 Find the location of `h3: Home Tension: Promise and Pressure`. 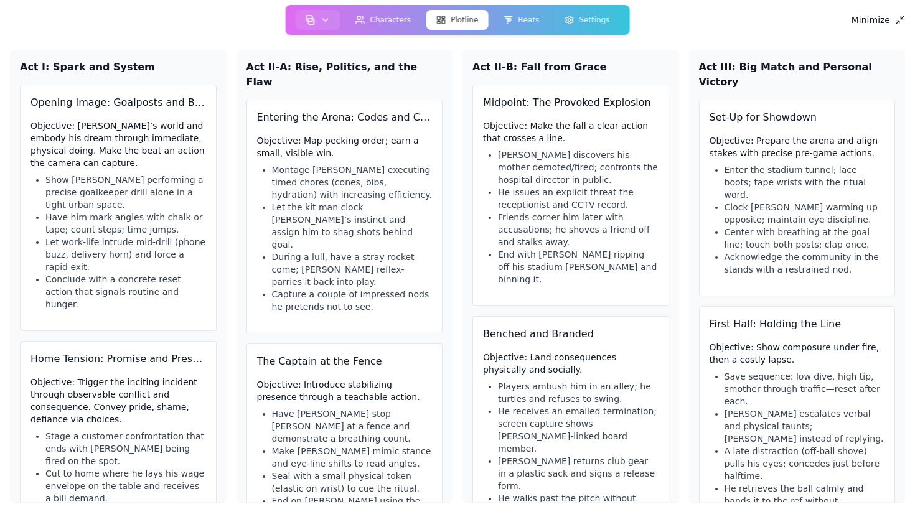

h3: Home Tension: Promise and Pressure is located at coordinates (118, 359).